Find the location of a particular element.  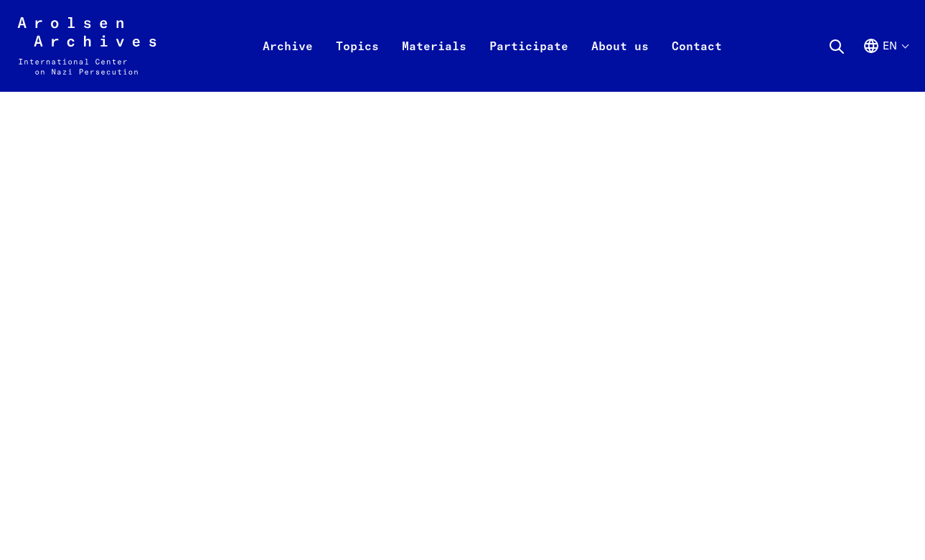

a: Materials is located at coordinates (434, 63).